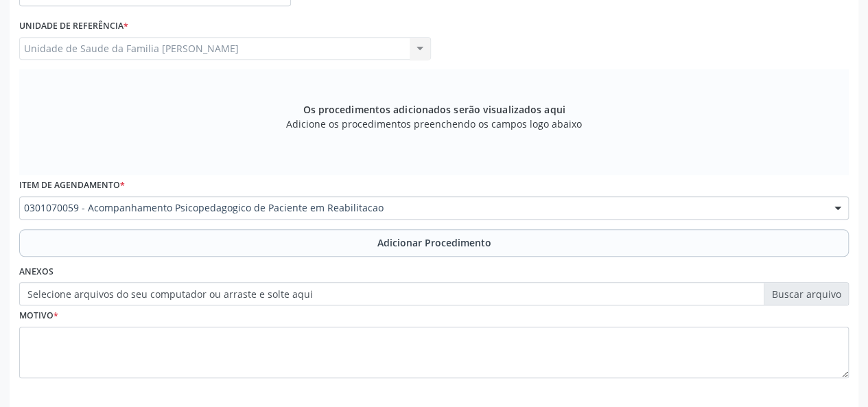  What do you see at coordinates (434, 109) in the screenshot?
I see `span: Os procedimentos adicionados serão visualizados aqui` at bounding box center [434, 109].